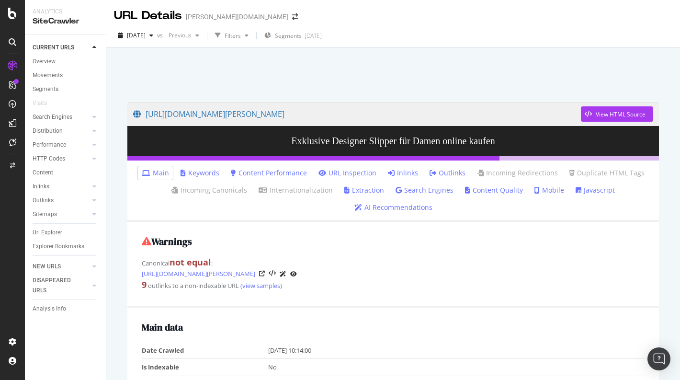 The image size is (680, 380). Describe the element at coordinates (393, 241) in the screenshot. I see `h2: Warnings` at that location.